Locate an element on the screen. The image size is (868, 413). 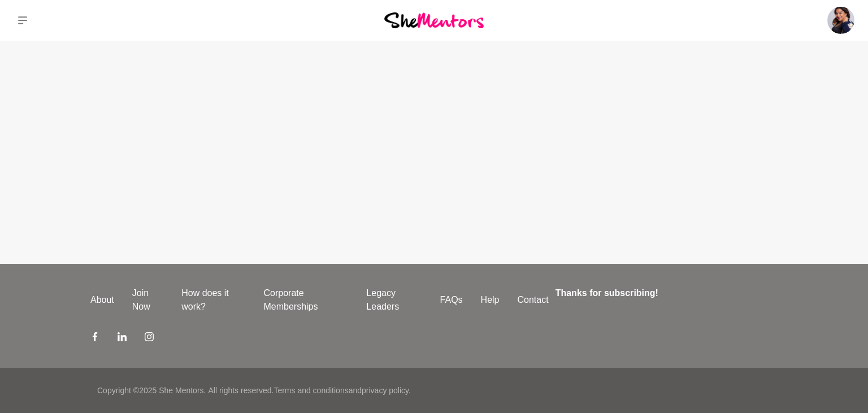
a: About is located at coordinates (102, 300).